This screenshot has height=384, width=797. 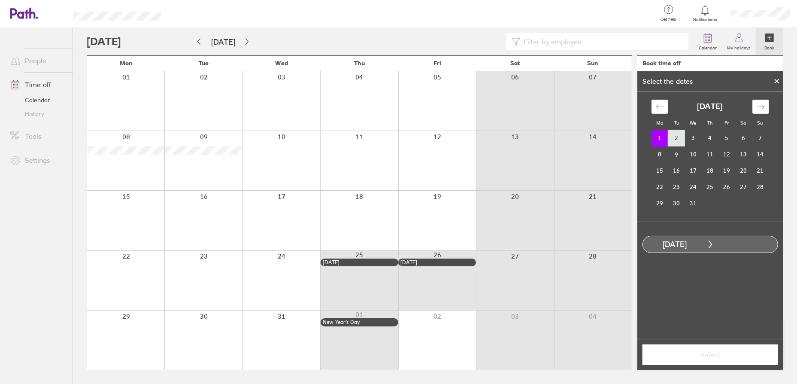 What do you see at coordinates (710, 138) in the screenshot?
I see `td: Choose Thursday, December 4, 2025 as your check-out date. It’s available.` at bounding box center [710, 138].